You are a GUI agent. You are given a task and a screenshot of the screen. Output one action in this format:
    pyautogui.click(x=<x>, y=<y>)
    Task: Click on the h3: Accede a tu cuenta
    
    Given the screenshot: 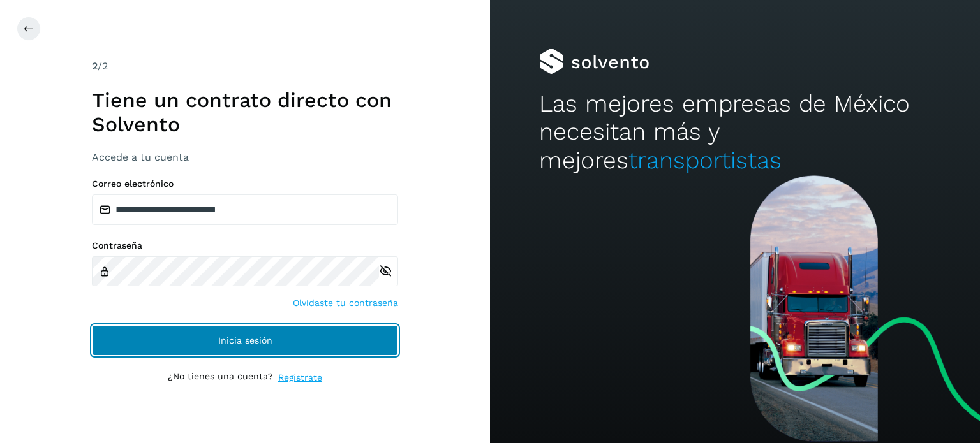 What is the action you would take?
    pyautogui.click(x=245, y=157)
    